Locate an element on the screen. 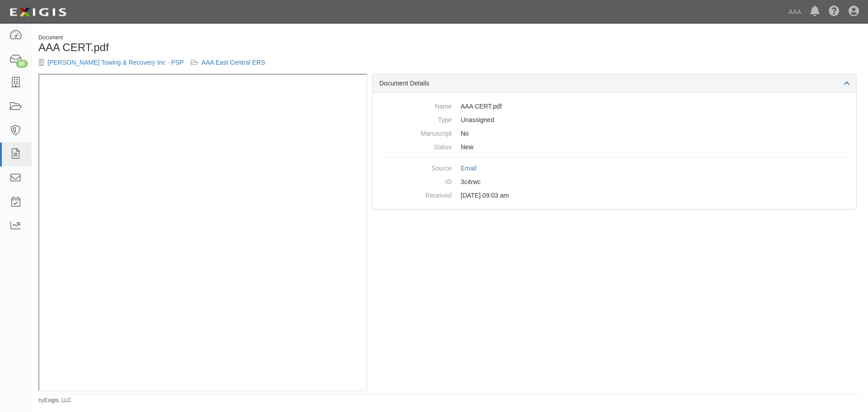  a: AAA East Central ERS is located at coordinates (233, 62).